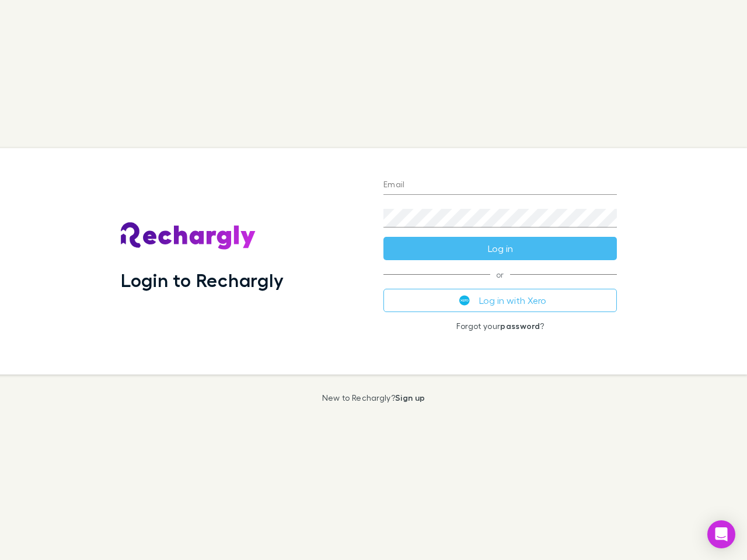 The width and height of the screenshot is (747, 560). I want to click on div: Open Intercom Messenger, so click(721, 535).